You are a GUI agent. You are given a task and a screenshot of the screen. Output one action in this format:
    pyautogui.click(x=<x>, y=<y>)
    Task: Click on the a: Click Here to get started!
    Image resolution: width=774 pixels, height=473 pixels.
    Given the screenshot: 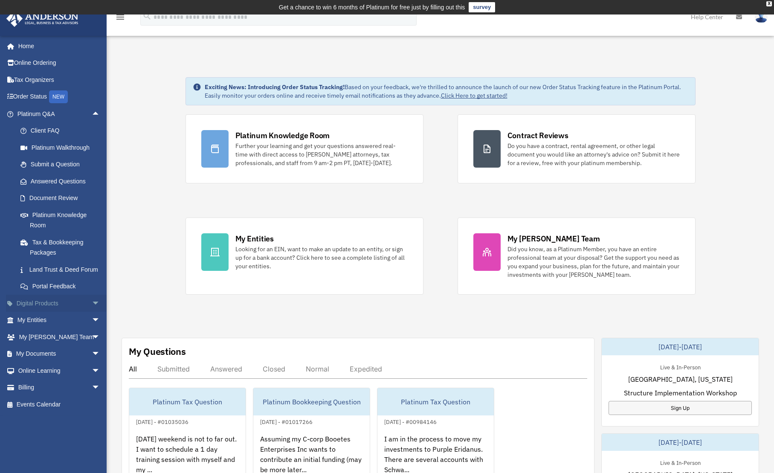 What is the action you would take?
    pyautogui.click(x=474, y=96)
    